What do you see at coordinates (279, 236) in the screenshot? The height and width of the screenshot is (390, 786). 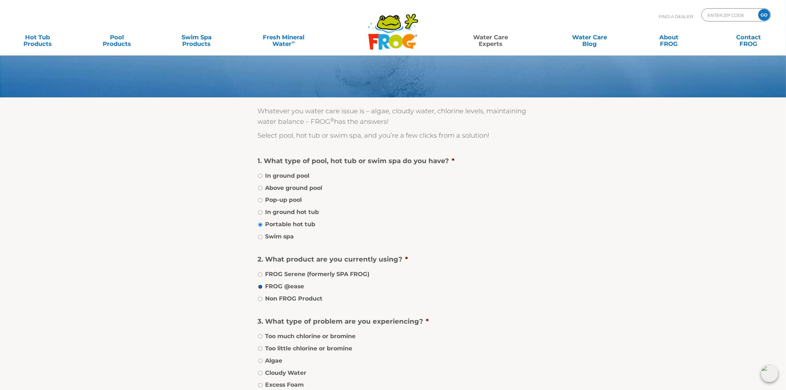 I see `label: Swim spa` at bounding box center [279, 236].